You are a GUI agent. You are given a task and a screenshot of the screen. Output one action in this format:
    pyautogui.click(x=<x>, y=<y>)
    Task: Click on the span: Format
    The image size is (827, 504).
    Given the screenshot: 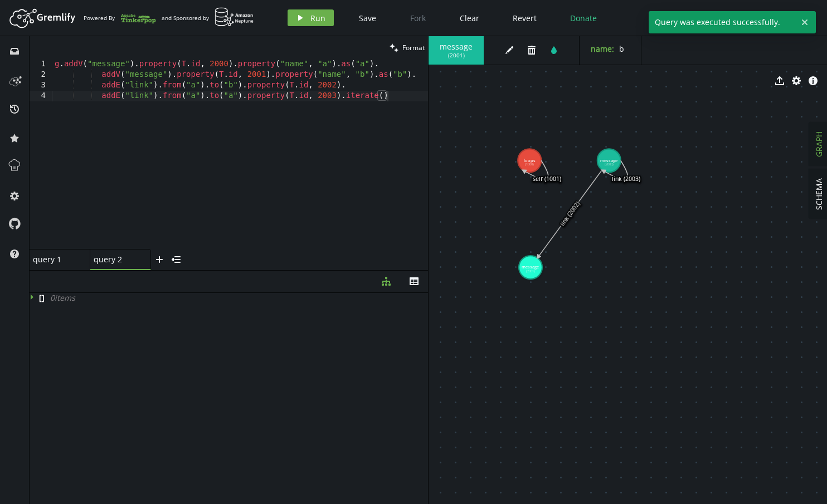 What is the action you would take?
    pyautogui.click(x=414, y=47)
    